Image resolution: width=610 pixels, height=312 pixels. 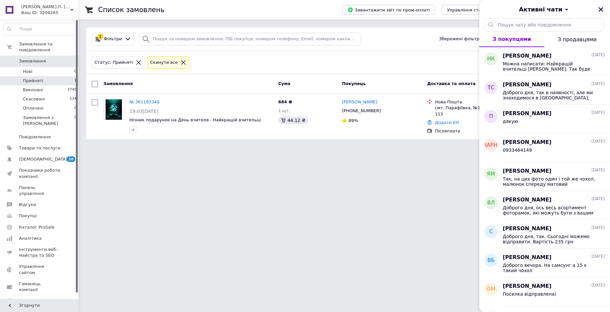 I want to click on span: Збережені фільтри:, so click(x=462, y=39).